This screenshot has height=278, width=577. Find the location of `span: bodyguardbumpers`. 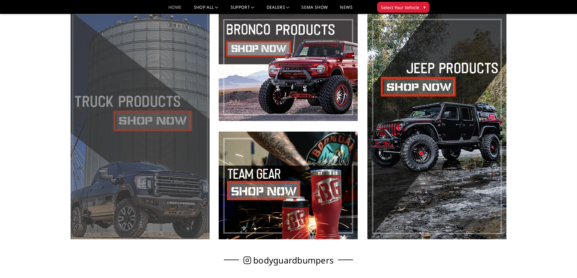

span: bodyguardbumpers is located at coordinates (293, 260).